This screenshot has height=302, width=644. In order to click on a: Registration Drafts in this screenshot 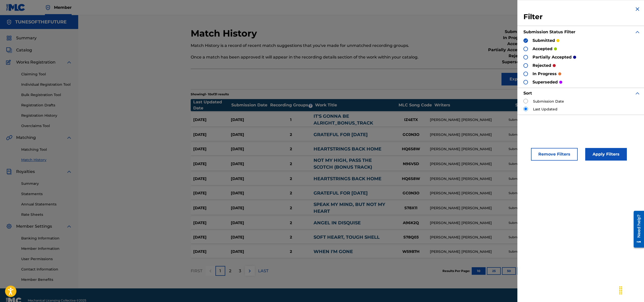, I will do `click(47, 105)`.